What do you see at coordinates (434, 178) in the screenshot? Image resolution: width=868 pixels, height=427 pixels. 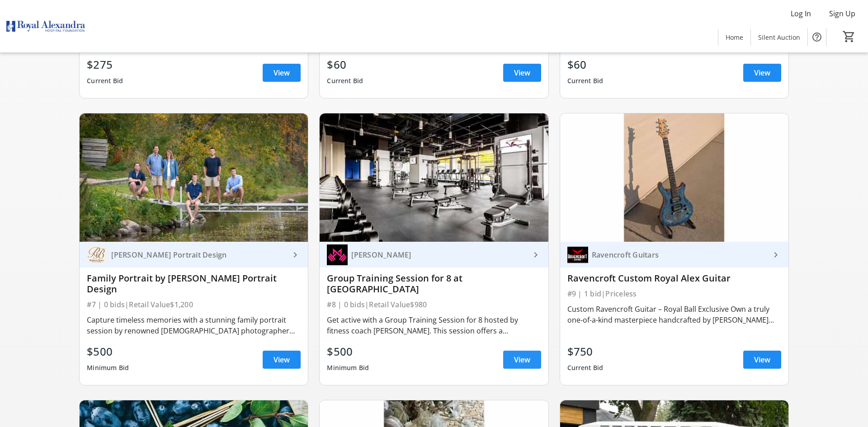 I see `img: Group Training Session for 8 at Archetype` at bounding box center [434, 178].